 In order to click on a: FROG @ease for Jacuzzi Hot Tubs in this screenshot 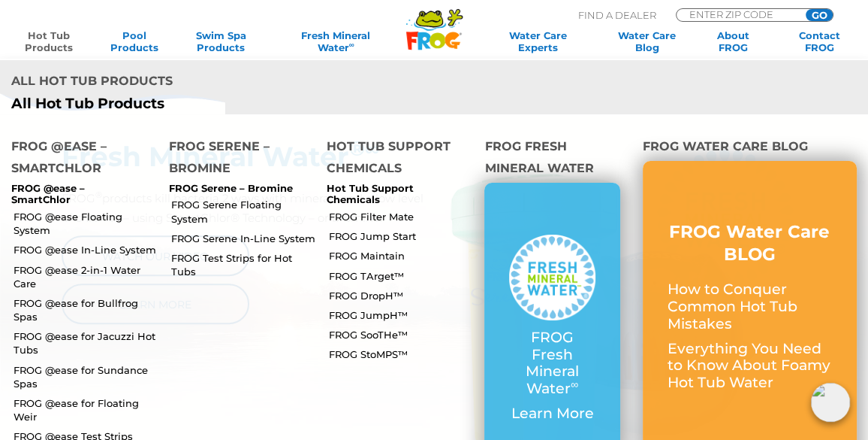, I will do `click(85, 342)`.